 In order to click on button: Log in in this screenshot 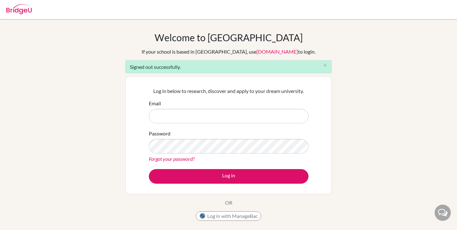, I will do `click(228, 176)`.